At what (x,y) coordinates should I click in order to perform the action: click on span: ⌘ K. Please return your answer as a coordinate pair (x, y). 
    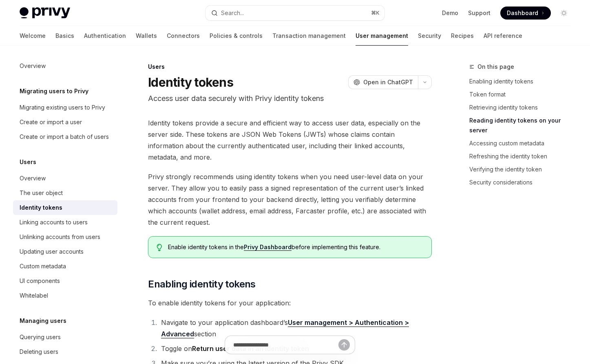
    Looking at the image, I should click on (375, 13).